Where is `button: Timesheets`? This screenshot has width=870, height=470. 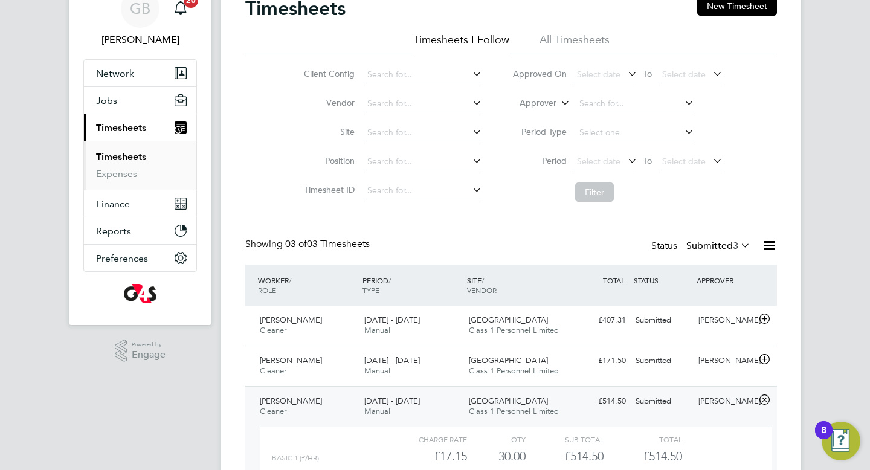 button: Timesheets is located at coordinates (140, 127).